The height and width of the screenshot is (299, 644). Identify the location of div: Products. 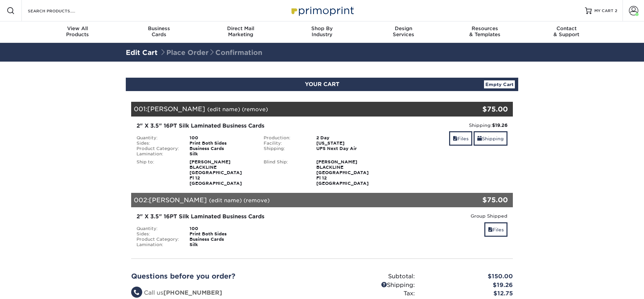
(77, 31).